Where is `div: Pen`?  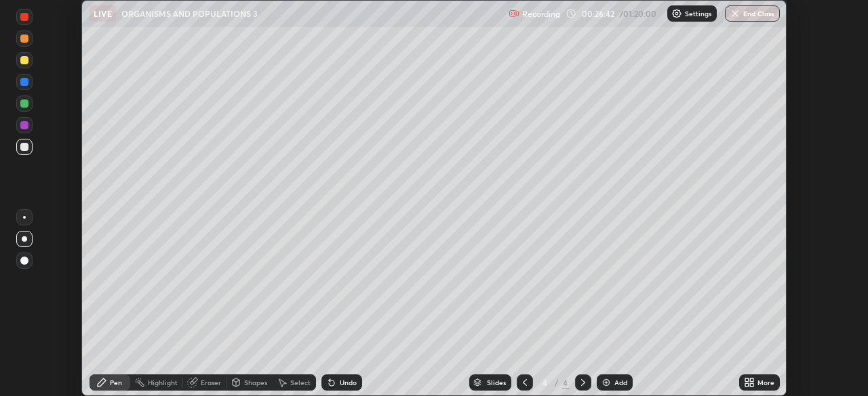 div: Pen is located at coordinates (116, 382).